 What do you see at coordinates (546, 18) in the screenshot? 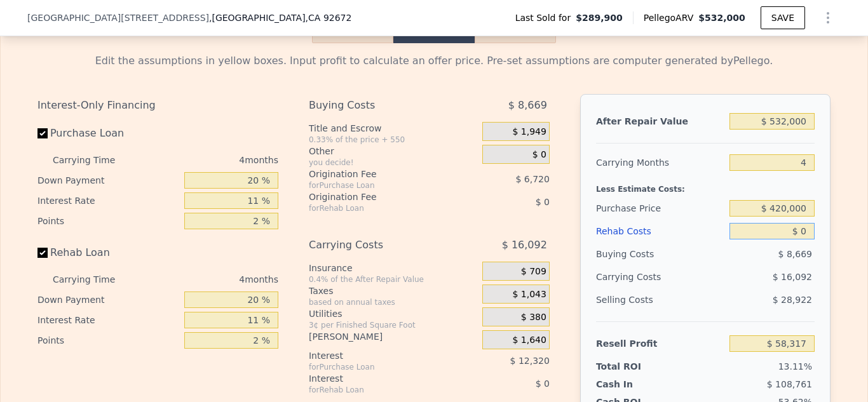
I see `span: Last Sold for` at bounding box center [546, 18].